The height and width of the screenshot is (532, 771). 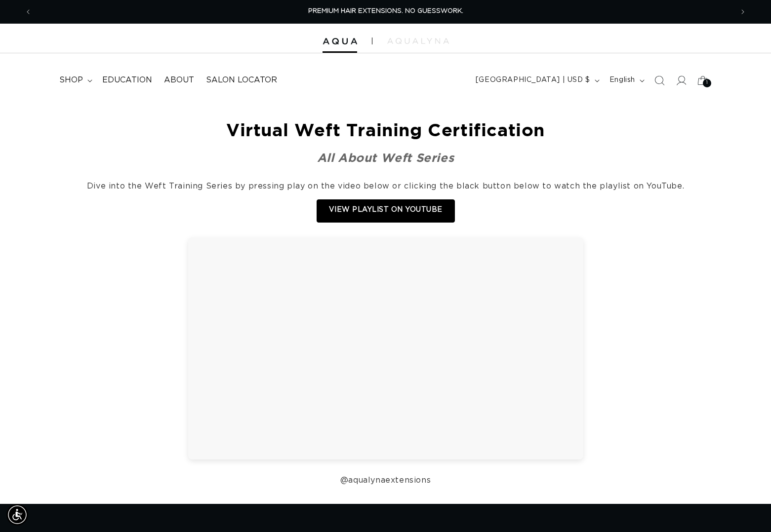 I want to click on img: Aqua Hair Extensions, so click(x=340, y=41).